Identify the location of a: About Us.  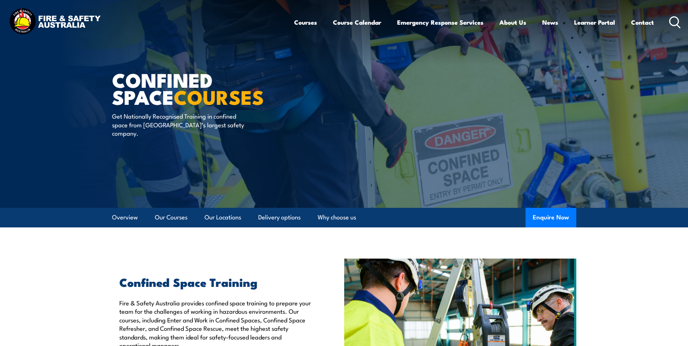
(513, 22).